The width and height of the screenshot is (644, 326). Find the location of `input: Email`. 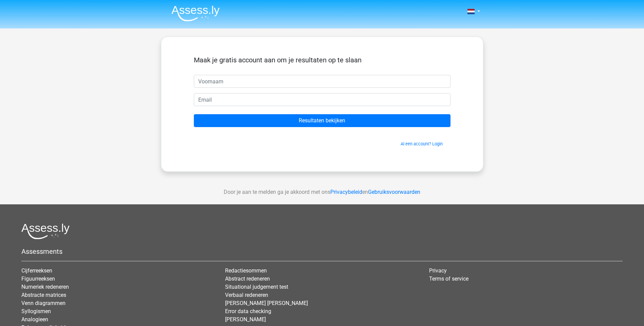

input: Email is located at coordinates (322, 100).